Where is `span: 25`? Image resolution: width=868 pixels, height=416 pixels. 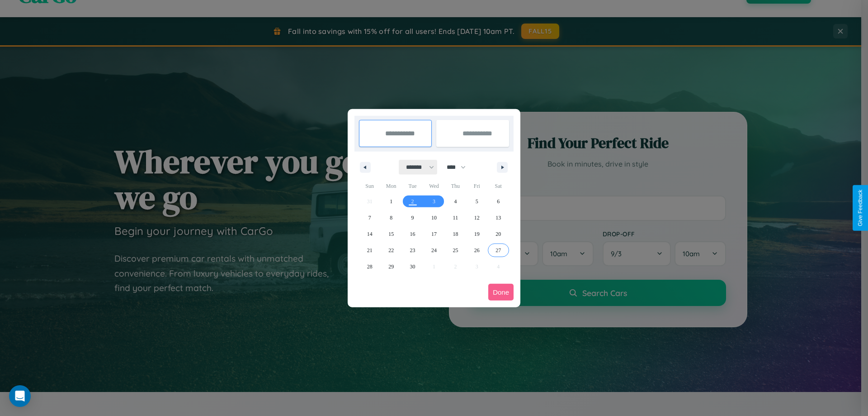 span: 25 is located at coordinates (455, 250).